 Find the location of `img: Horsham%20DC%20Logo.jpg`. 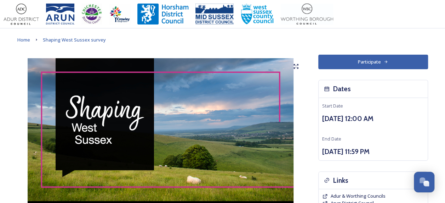

img: Horsham%20DC%20Logo.jpg is located at coordinates (163, 14).